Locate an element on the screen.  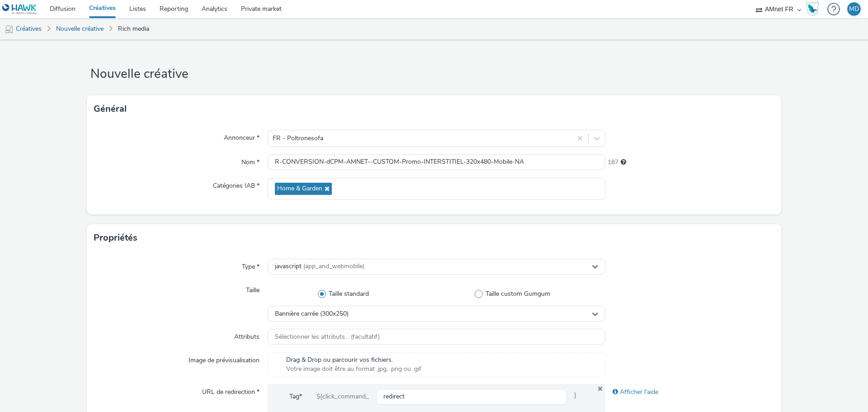
label: Taille is located at coordinates (253, 289).